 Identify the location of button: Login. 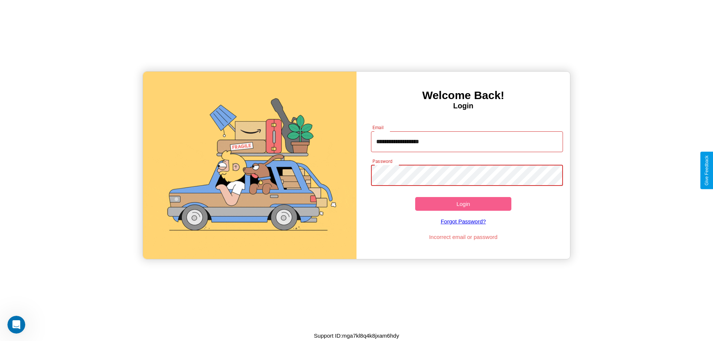
(463, 204).